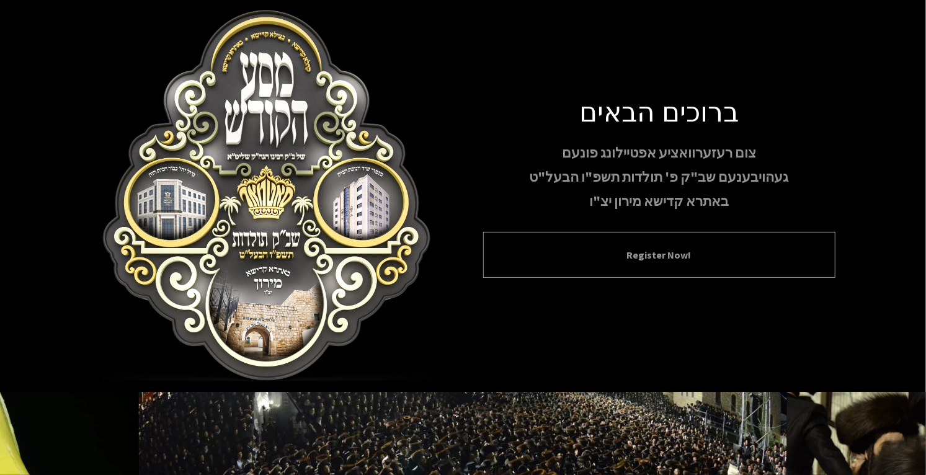  What do you see at coordinates (660, 255) in the screenshot?
I see `button: Register Now!` at bounding box center [660, 255].